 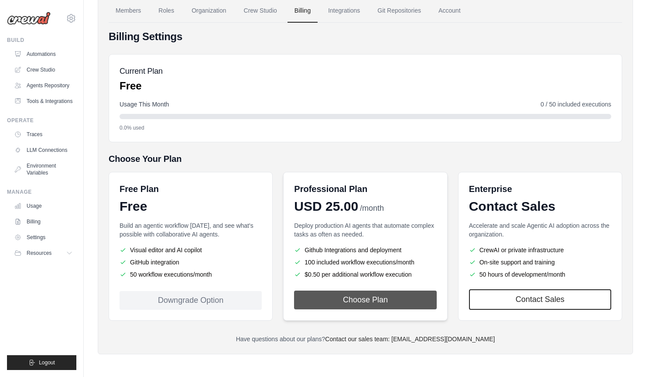 What do you see at coordinates (43, 169) in the screenshot?
I see `a: Environment Variables` at bounding box center [43, 169].